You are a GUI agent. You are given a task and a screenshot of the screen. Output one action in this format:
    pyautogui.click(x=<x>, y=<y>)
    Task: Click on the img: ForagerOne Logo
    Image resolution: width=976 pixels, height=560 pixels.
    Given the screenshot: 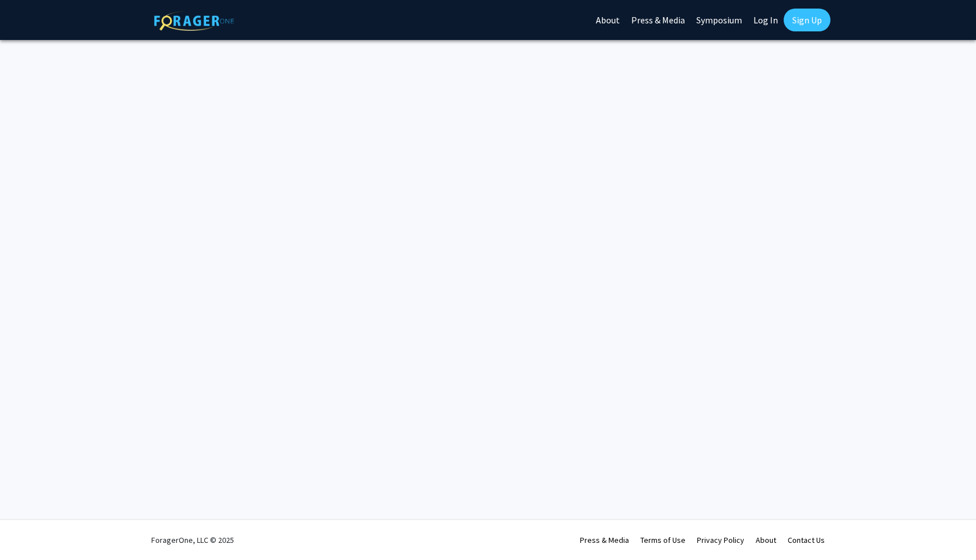 What is the action you would take?
    pyautogui.click(x=194, y=21)
    